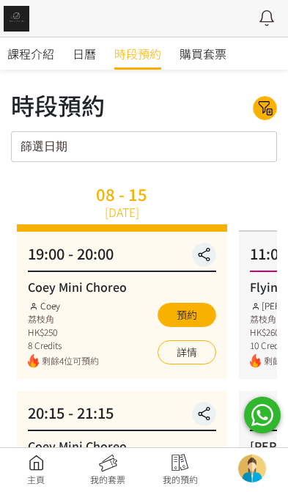 This screenshot has width=288, height=492. Describe the element at coordinates (63, 306) in the screenshot. I see `div: Coey` at that location.